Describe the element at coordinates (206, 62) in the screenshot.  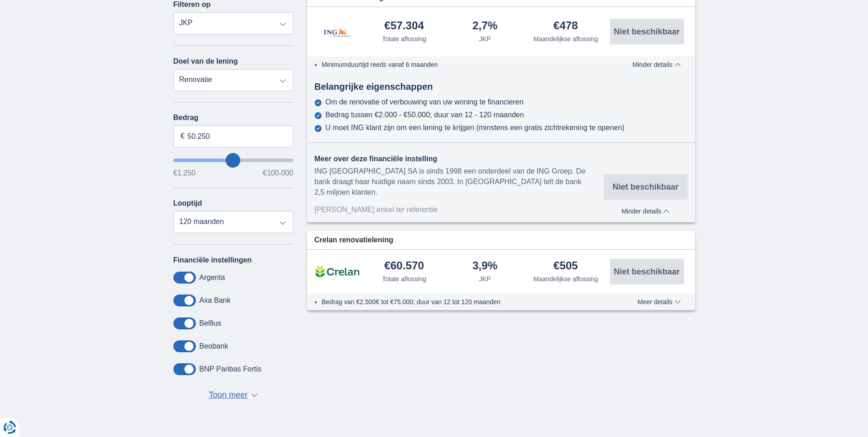
I see `label: Doel van de lening` at that location.